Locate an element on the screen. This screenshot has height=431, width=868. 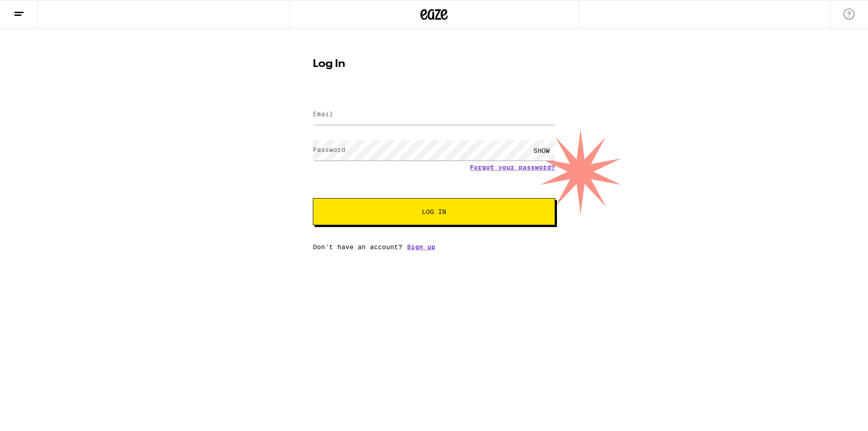
label: Password is located at coordinates (329, 150).